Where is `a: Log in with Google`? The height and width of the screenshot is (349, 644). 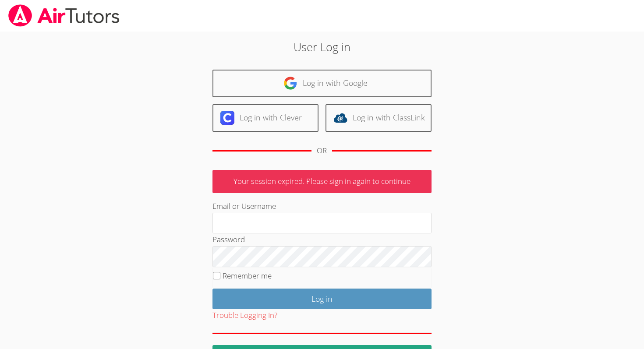
a: Log in with Google is located at coordinates (322, 83).